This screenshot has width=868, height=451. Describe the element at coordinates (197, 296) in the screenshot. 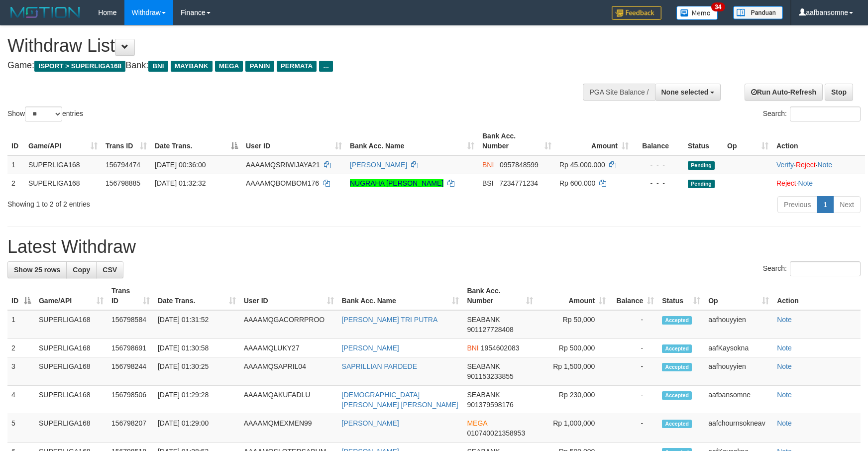

I see `th: Date Trans.: activate to sort column ascending` at that location.